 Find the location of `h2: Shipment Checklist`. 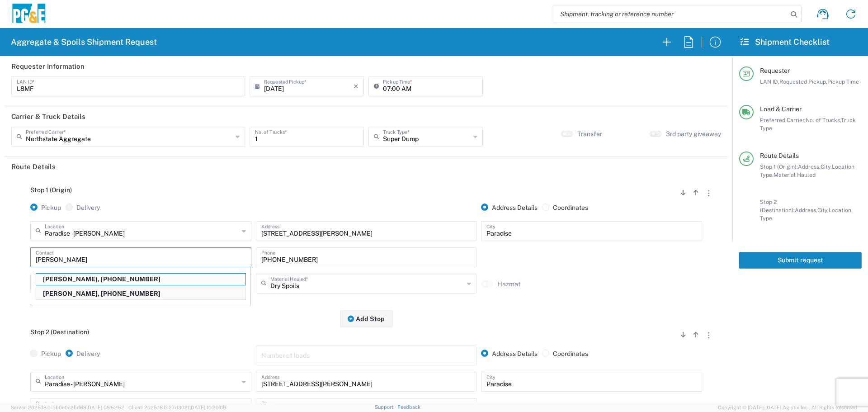

h2: Shipment Checklist is located at coordinates (785, 42).